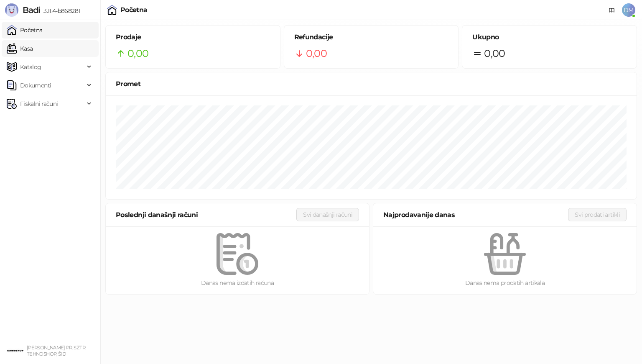  I want to click on span: Badi, so click(32, 10).